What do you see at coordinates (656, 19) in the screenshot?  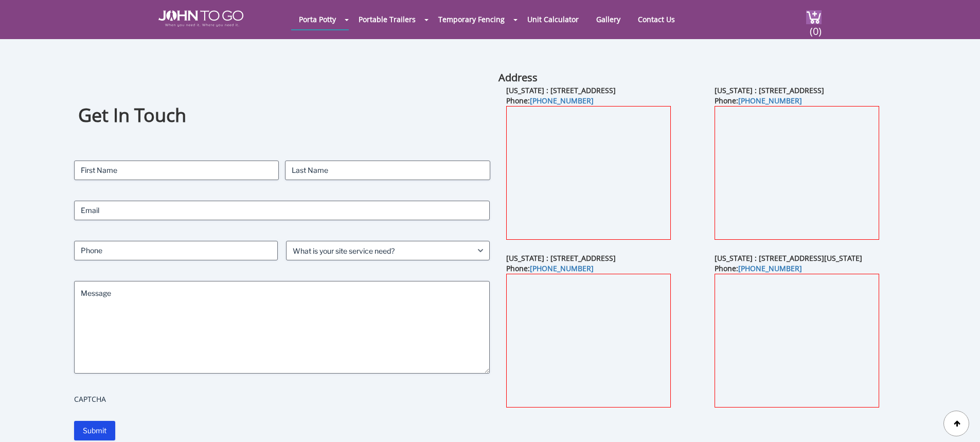 I see `a: Contact Us` at bounding box center [656, 19].